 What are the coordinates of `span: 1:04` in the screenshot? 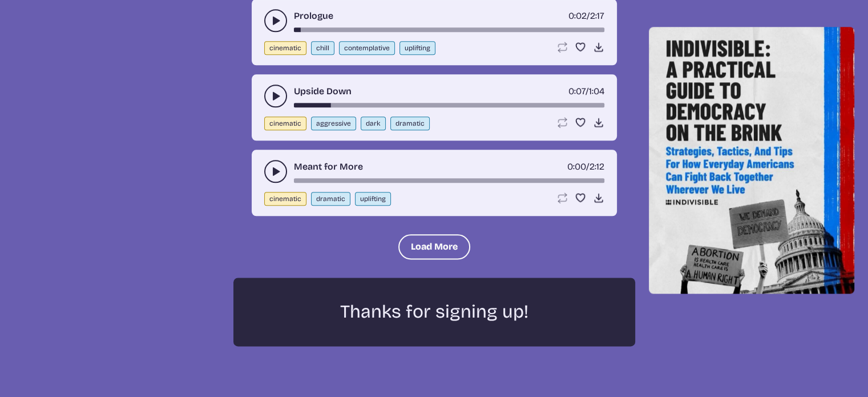 It's located at (596, 91).